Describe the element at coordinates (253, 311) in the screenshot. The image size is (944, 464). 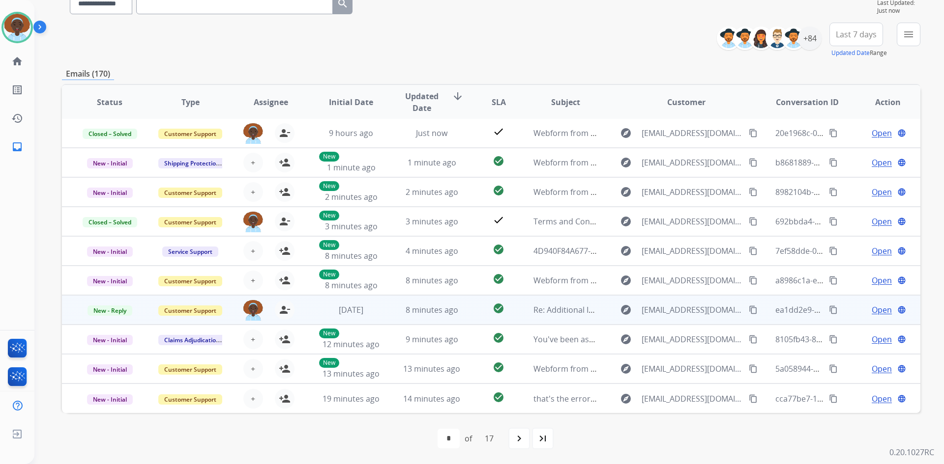
I see `img: agent-avatar` at that location.